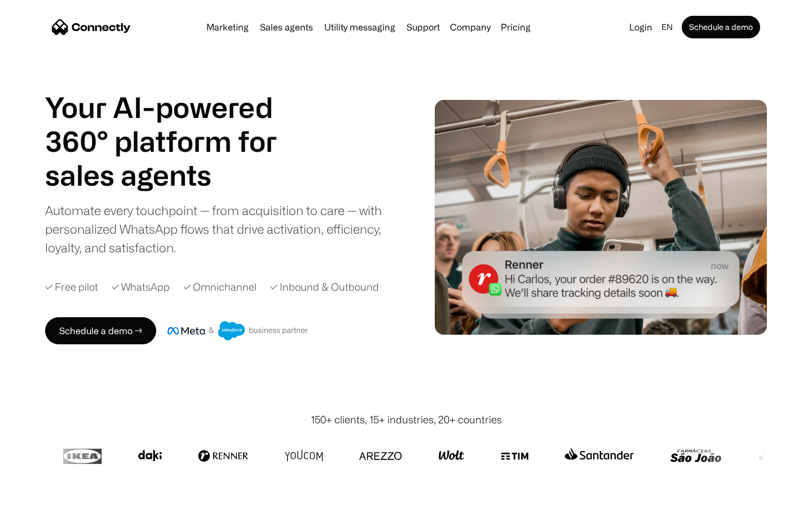 The height and width of the screenshot is (508, 812). Describe the element at coordinates (515, 27) in the screenshot. I see `a: Pricing` at that location.